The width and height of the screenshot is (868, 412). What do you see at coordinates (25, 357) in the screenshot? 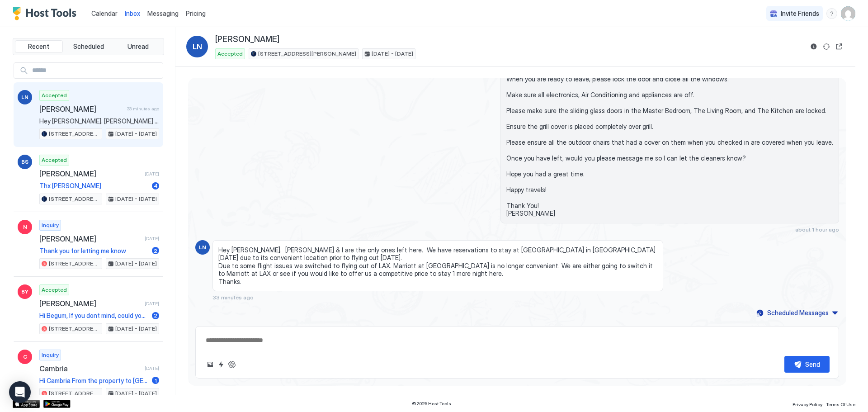
I see `span: C` at bounding box center [25, 357].